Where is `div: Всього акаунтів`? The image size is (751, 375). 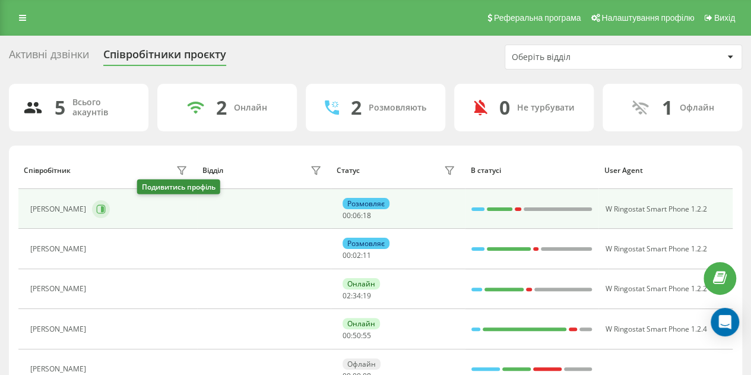
div: Всього акаунтів is located at coordinates (103, 107).